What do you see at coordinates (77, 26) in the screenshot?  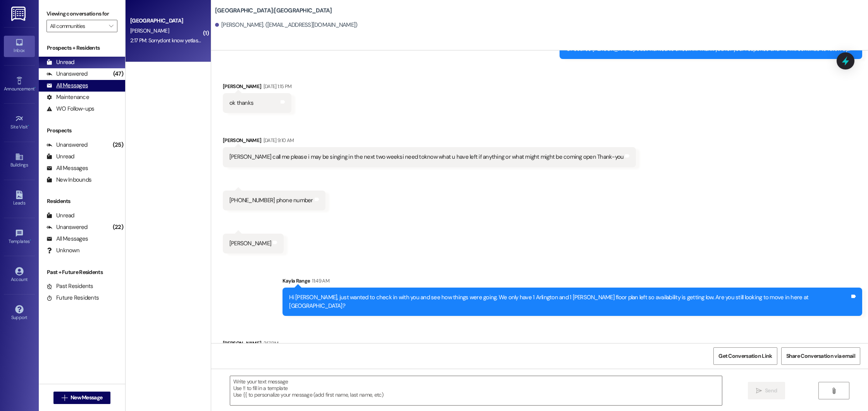 I see `input: All communities` at bounding box center [77, 26].